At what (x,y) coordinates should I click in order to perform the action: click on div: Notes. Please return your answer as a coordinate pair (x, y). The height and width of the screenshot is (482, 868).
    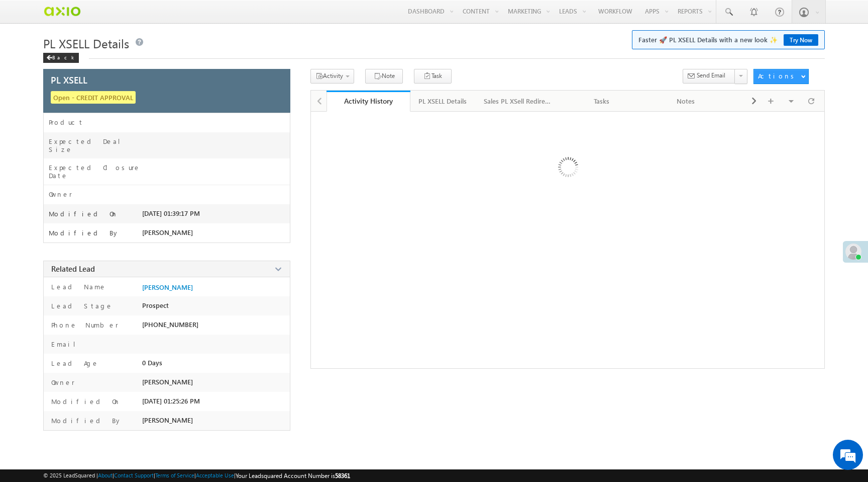
    Looking at the image, I should click on (686, 101).